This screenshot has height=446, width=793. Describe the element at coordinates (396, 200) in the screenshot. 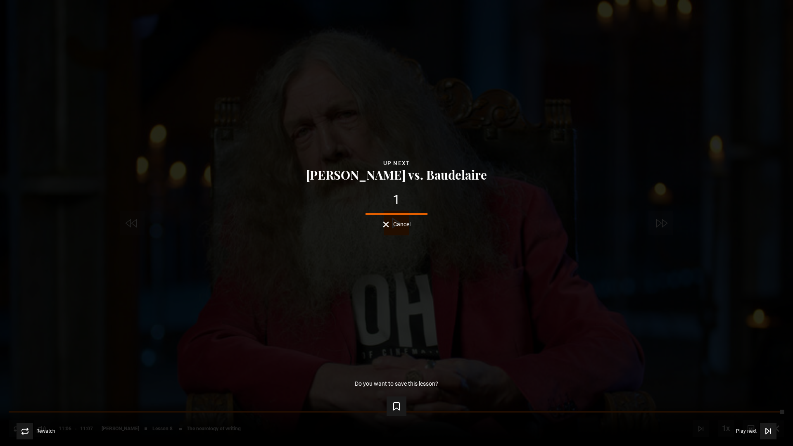

I see `div: 1` at that location.